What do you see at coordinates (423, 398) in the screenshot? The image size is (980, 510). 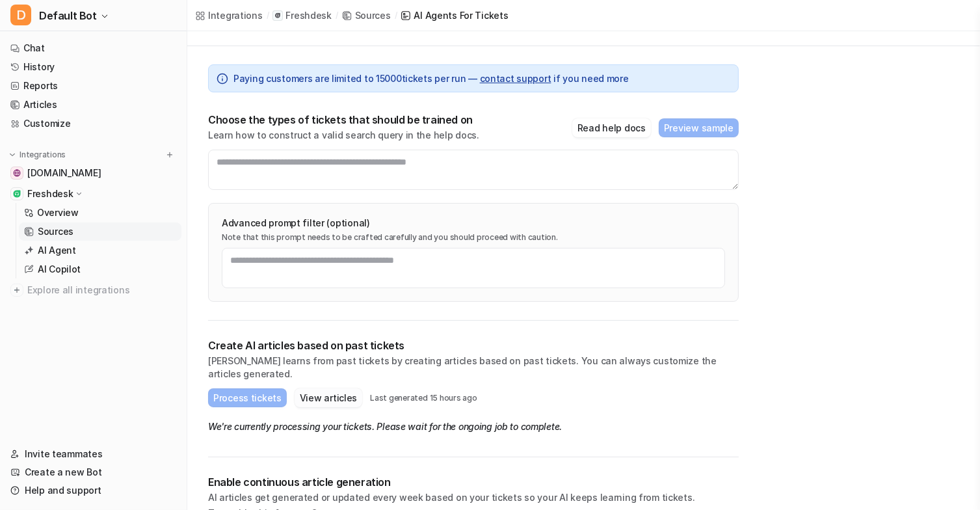 I see `p: Last generated 15 hours ago` at bounding box center [423, 398].